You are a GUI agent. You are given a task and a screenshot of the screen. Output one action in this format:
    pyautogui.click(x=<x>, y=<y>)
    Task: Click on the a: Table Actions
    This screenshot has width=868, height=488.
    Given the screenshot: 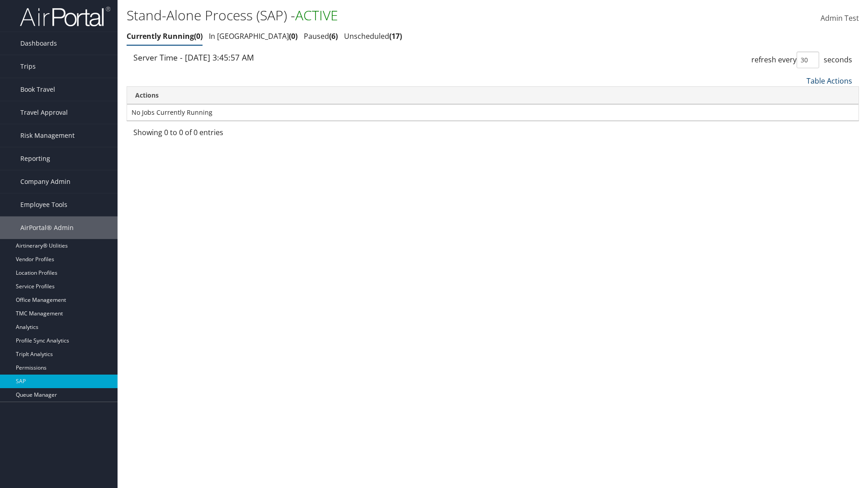 What is the action you would take?
    pyautogui.click(x=830, y=81)
    